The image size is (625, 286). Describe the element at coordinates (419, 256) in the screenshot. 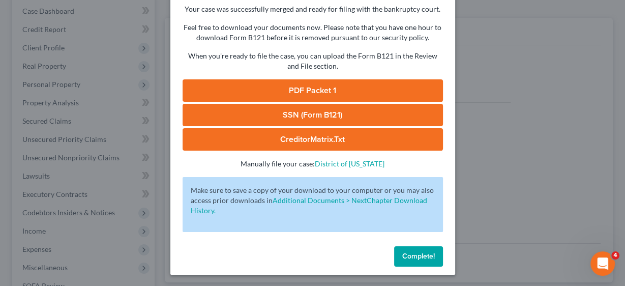

I see `button: Complete!` at that location.